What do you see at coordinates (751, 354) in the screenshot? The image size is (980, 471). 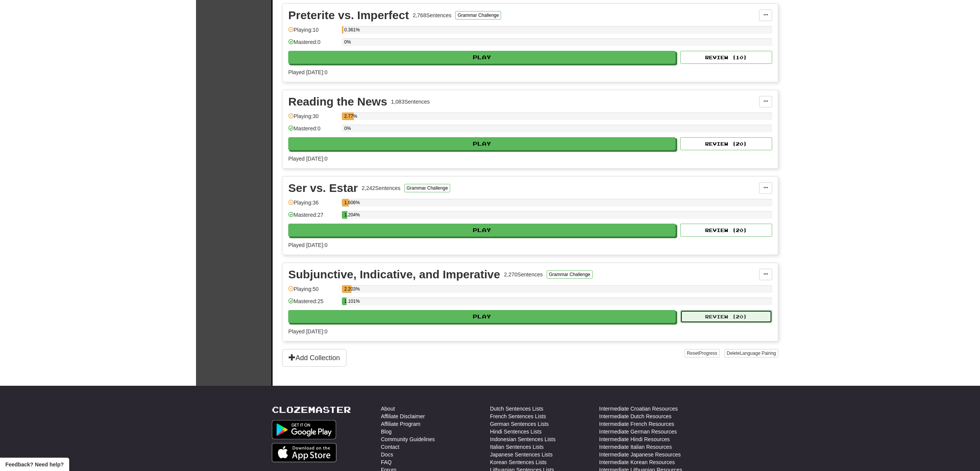 I see `button: DeleteLanguage Pairing` at bounding box center [751, 354].